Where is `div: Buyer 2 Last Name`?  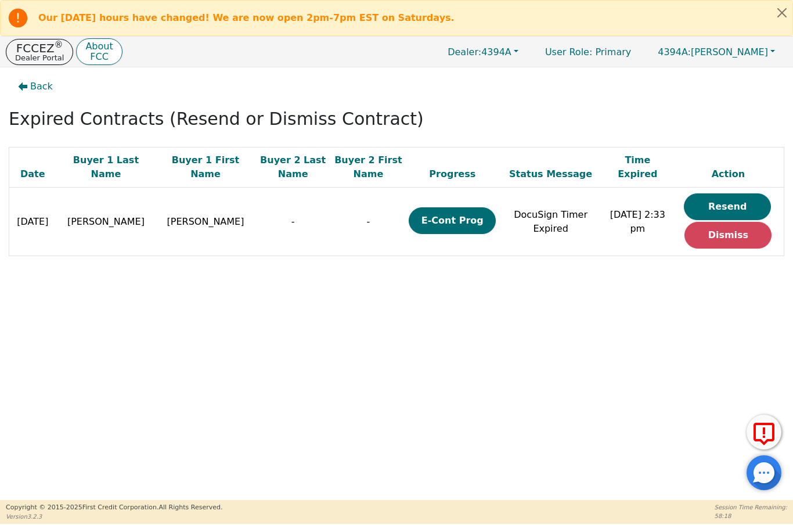
div: Buyer 2 Last Name is located at coordinates (293, 167).